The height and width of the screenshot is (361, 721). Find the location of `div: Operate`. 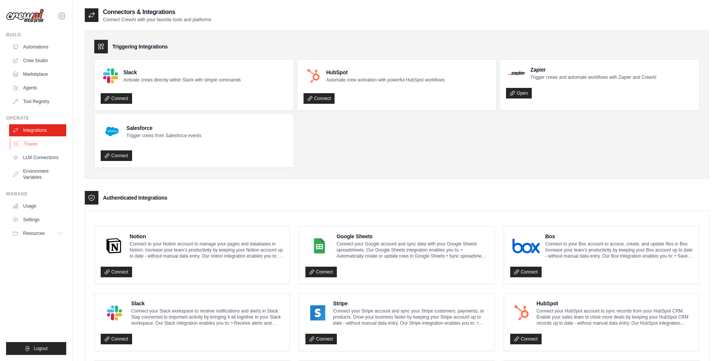

div: Operate is located at coordinates (36, 118).